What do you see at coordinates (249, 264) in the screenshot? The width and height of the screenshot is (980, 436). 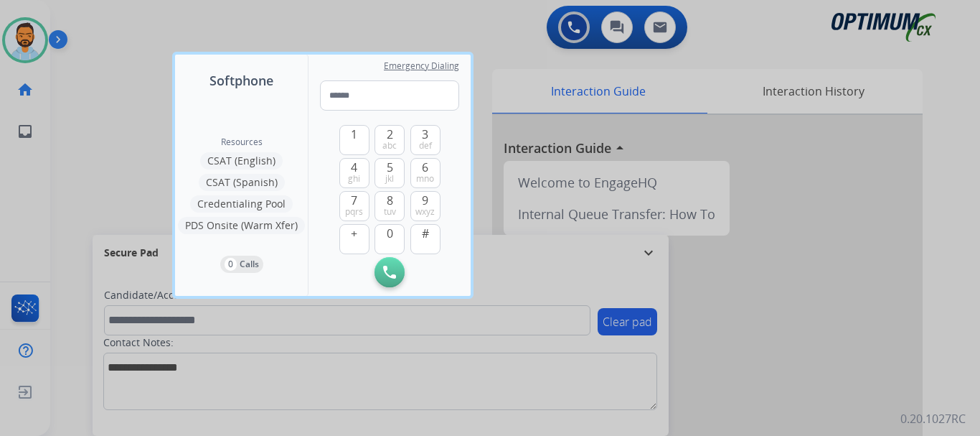 I see `p: Calls` at bounding box center [249, 264].